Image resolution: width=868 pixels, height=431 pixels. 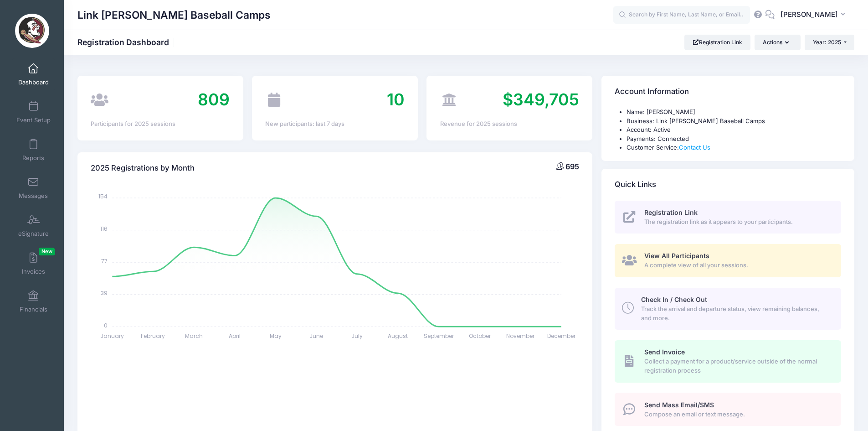 I want to click on a: Messages, so click(x=33, y=188).